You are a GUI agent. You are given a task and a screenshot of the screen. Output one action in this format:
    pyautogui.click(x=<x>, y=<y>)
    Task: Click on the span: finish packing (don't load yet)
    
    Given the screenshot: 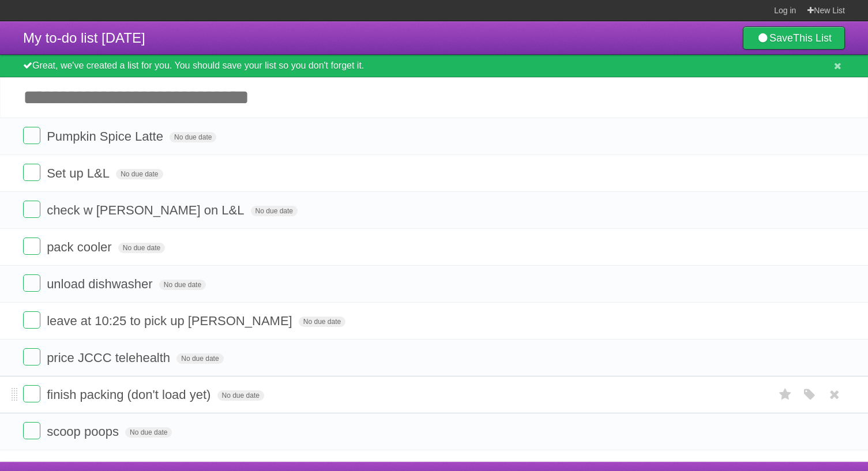 What is the action you would take?
    pyautogui.click(x=130, y=395)
    